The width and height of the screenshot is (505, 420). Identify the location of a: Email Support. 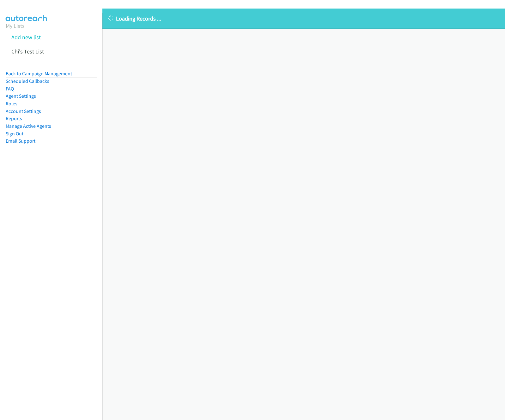
(21, 141).